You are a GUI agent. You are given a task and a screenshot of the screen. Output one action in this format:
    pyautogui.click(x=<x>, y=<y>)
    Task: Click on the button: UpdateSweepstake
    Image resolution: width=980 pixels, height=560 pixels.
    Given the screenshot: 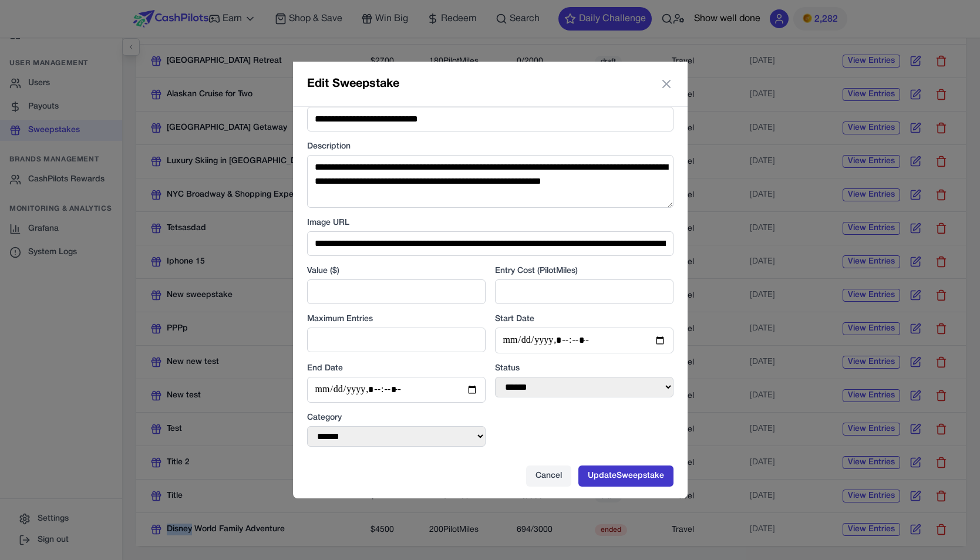 What is the action you would take?
    pyautogui.click(x=626, y=476)
    